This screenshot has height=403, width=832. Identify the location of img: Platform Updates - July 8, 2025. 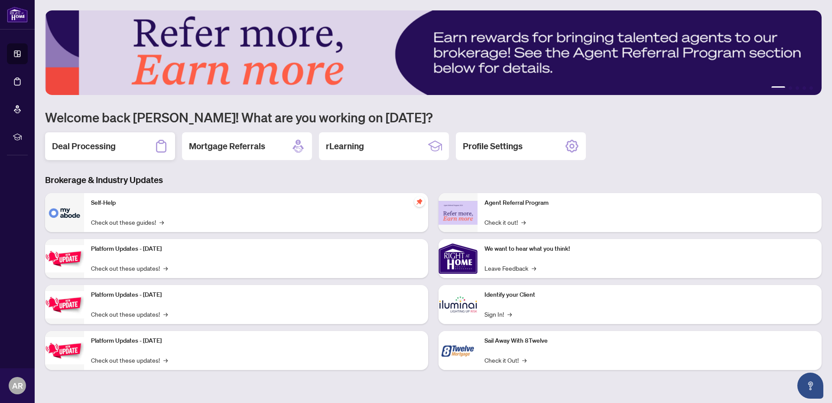
(65, 304).